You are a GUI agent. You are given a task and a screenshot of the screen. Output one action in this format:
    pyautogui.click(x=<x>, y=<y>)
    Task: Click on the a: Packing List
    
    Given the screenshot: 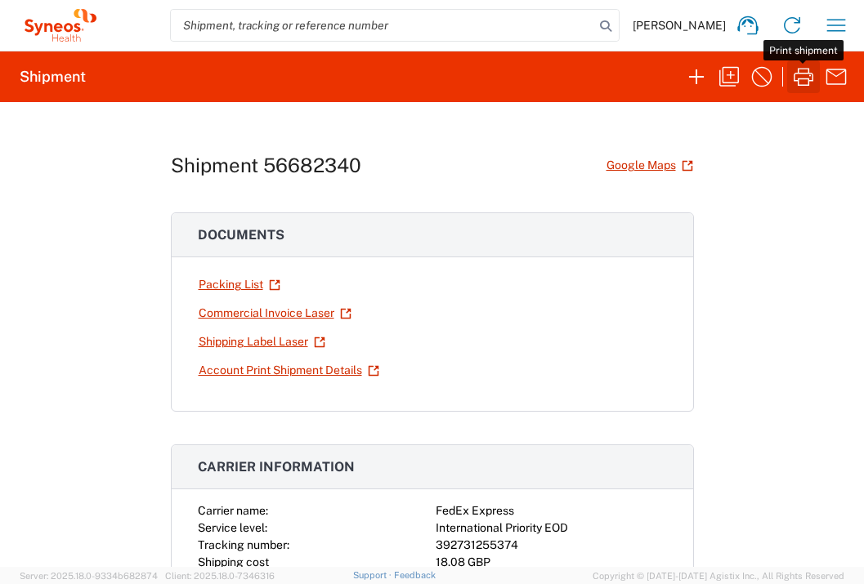 What is the action you would take?
    pyautogui.click(x=239, y=284)
    